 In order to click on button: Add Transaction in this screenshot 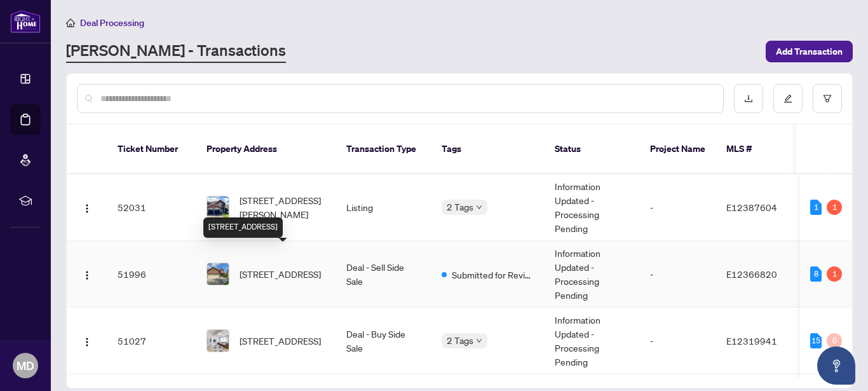, I will do `click(808, 52)`.